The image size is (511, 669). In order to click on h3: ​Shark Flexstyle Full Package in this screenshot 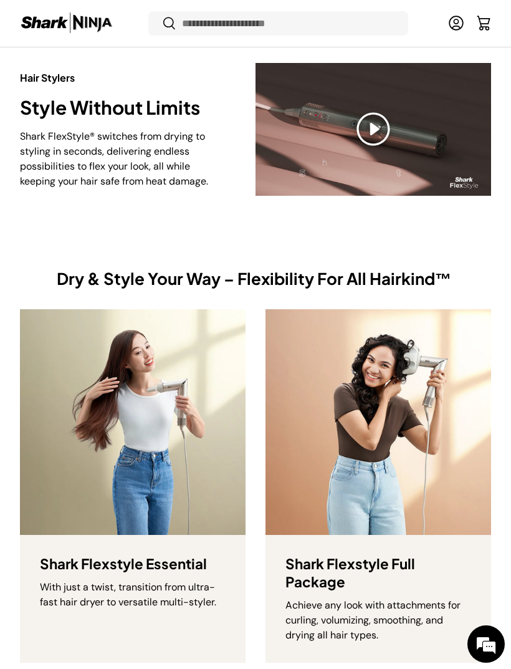, I will do `click(379, 573)`.